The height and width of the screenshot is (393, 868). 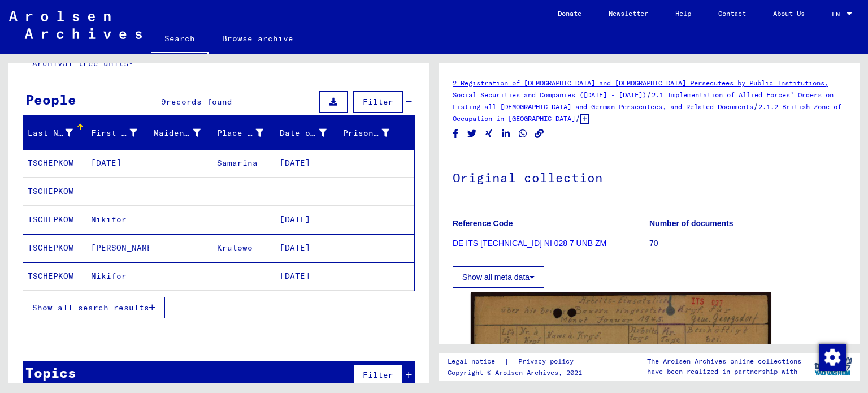 What do you see at coordinates (307, 133) in the screenshot?
I see `mat-header-cell: Date of Birth` at bounding box center [307, 133].